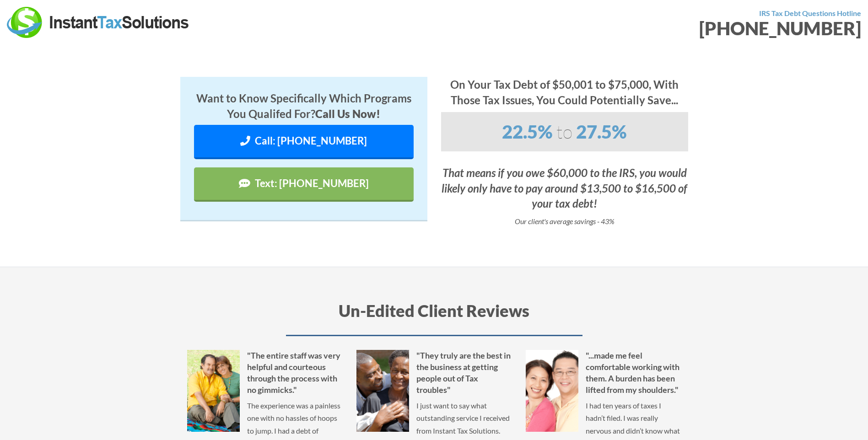 This screenshot has height=440, width=868. Describe the element at coordinates (565, 221) in the screenshot. I see `i: Our client's average savings - 43%` at that location.